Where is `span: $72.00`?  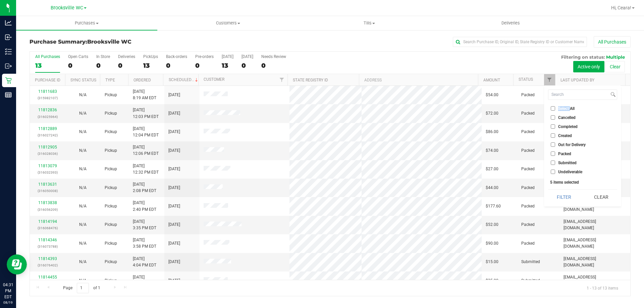
span: $72.00 is located at coordinates (492, 113).